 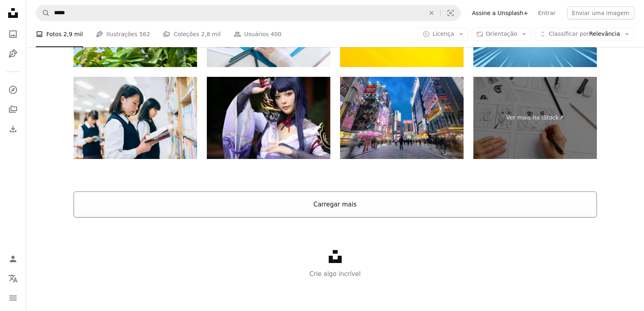 What do you see at coordinates (584, 34) in the screenshot?
I see `span: Relevância` at bounding box center [584, 34].